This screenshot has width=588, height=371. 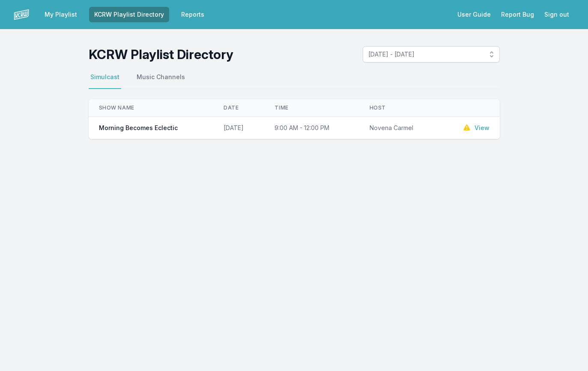 I want to click on td: Novena Carmel, so click(x=400, y=128).